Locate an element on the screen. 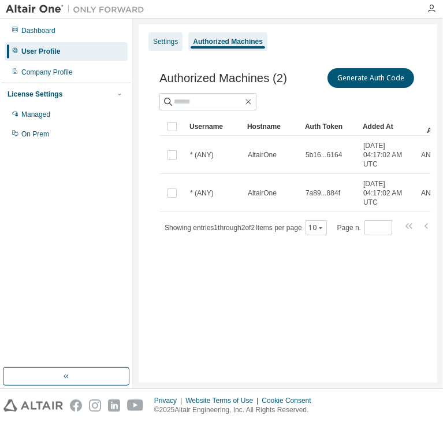  div: On Prem is located at coordinates (35, 134).